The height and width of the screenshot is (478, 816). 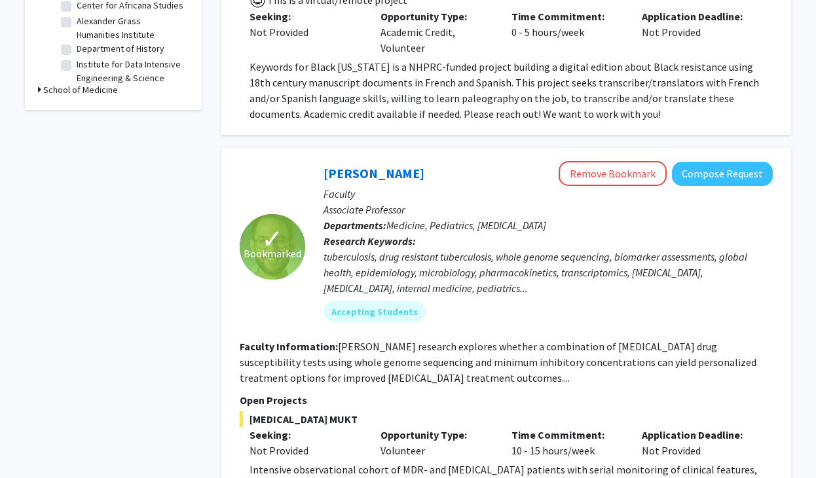 I want to click on div: Volunteer, so click(x=436, y=443).